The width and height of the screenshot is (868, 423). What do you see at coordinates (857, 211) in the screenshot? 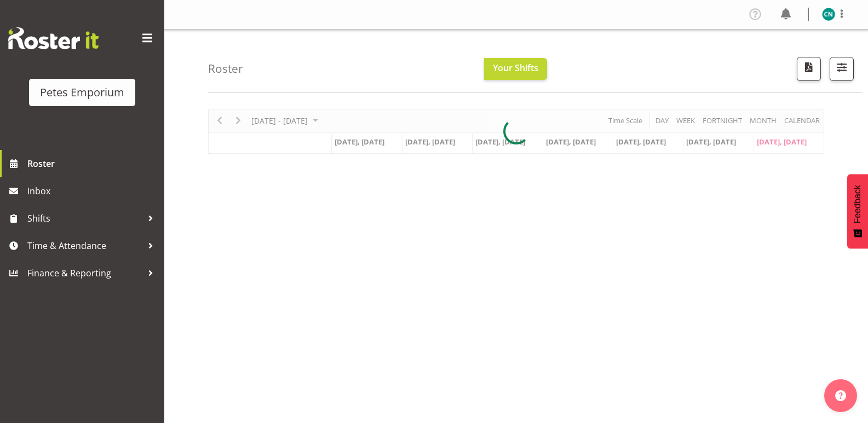
I see `button: Feedback - Show survey` at bounding box center [857, 211].